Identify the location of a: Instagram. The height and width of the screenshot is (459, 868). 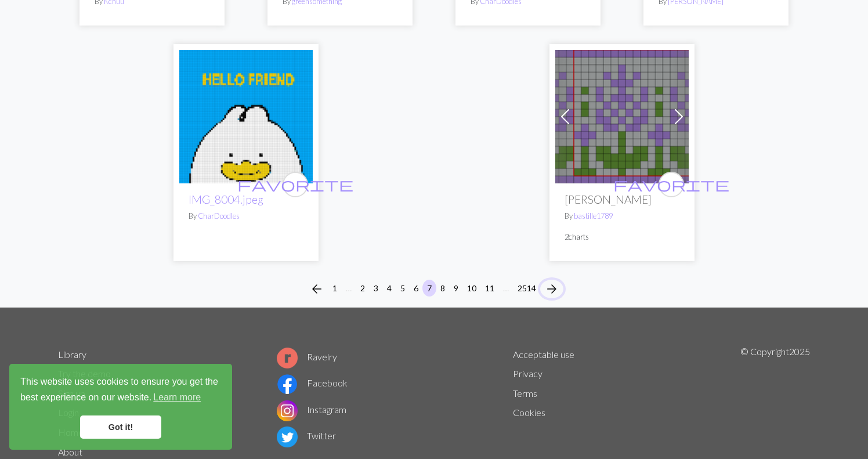
(311, 409).